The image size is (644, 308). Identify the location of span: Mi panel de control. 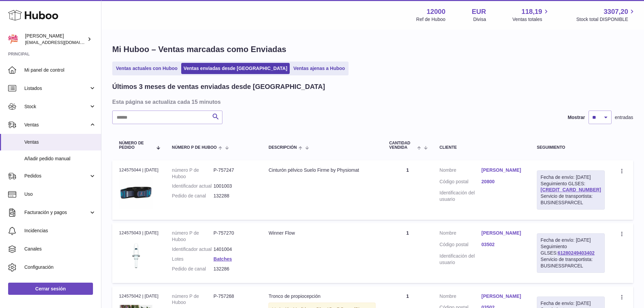
(60, 70).